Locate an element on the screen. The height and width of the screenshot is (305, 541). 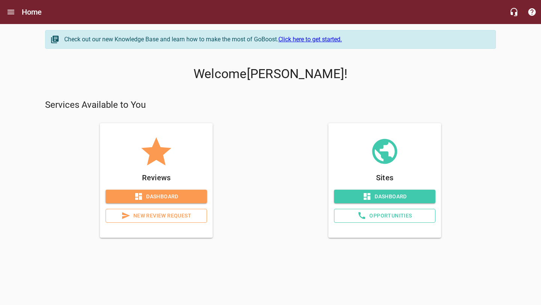
a: Click here to get started. is located at coordinates (310, 39).